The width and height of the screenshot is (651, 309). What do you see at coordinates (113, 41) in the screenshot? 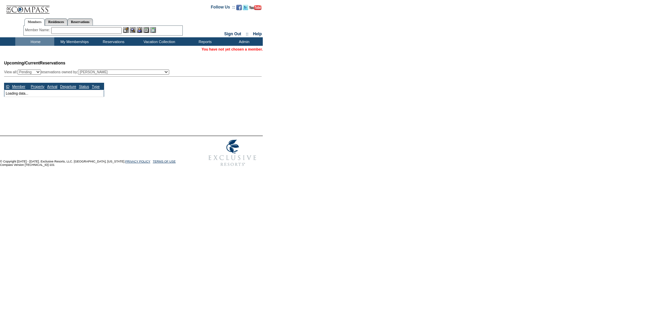
I see `td: Reservations` at bounding box center [113, 41].